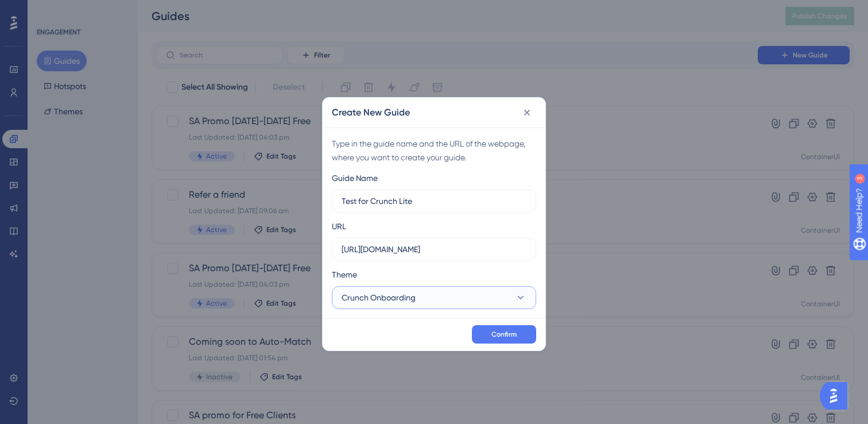 This screenshot has width=868, height=424. I want to click on div: Guide Name, so click(355, 178).